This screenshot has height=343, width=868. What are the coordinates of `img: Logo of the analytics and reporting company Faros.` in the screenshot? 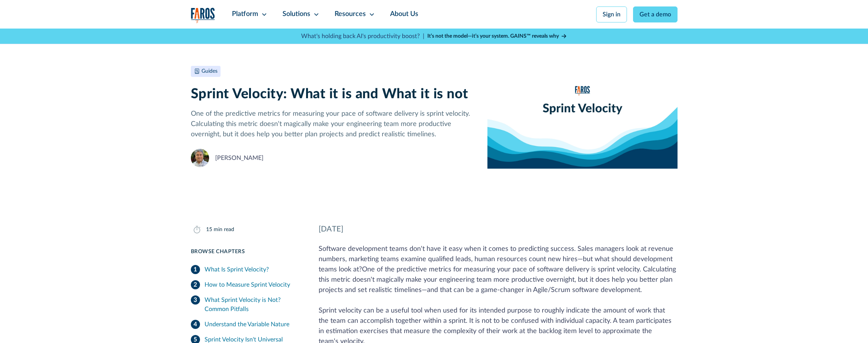 It's located at (203, 15).